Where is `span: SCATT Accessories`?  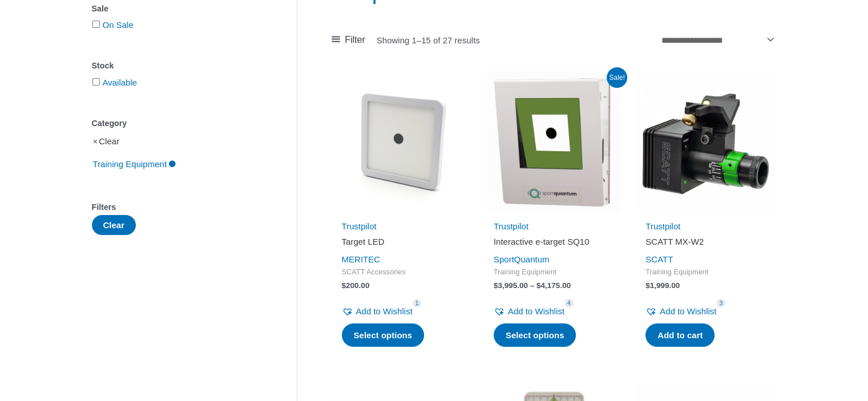 span: SCATT Accessories is located at coordinates (402, 273).